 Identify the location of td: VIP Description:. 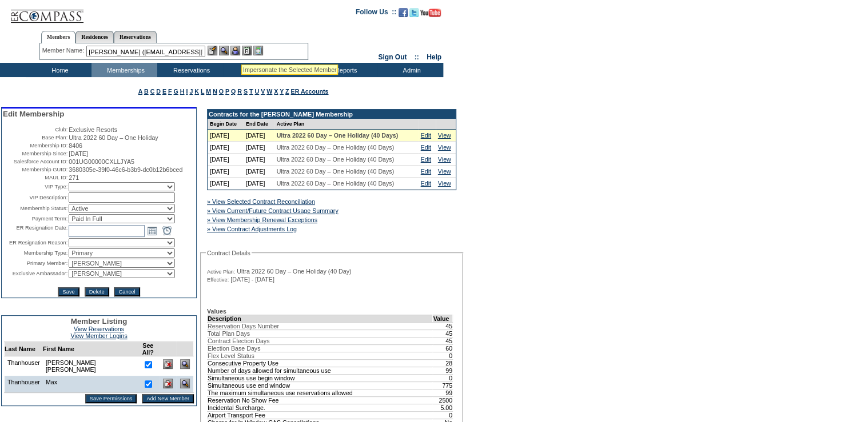
(35, 198).